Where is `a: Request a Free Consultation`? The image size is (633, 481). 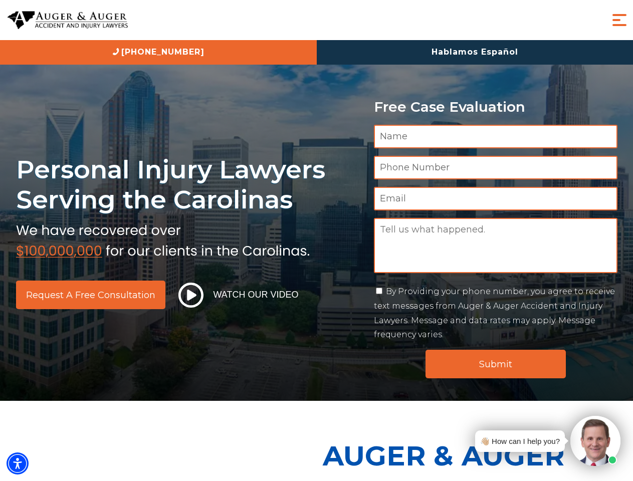 a: Request a Free Consultation is located at coordinates (91, 295).